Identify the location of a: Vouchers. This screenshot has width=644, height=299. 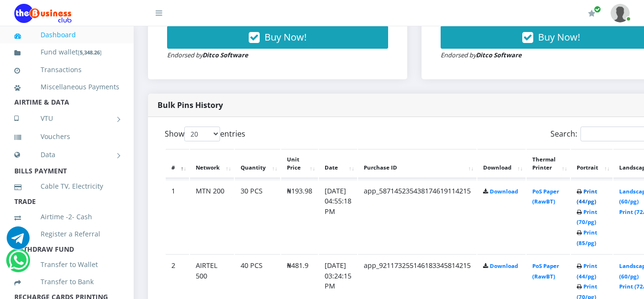
(67, 137).